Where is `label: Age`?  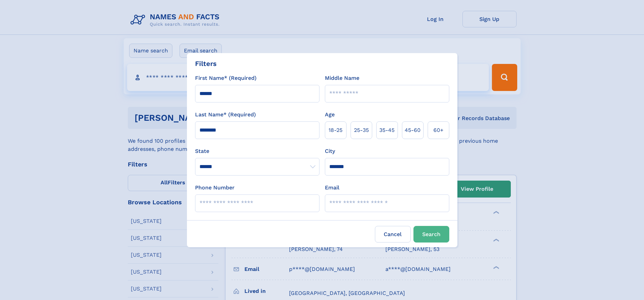 label: Age is located at coordinates (329, 114).